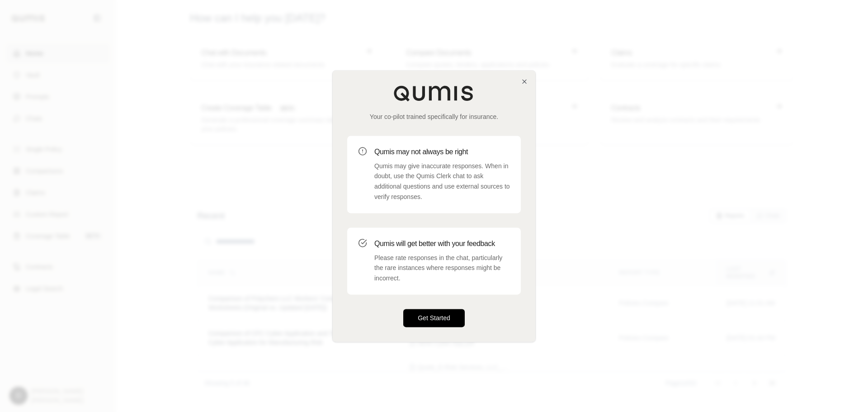 The height and width of the screenshot is (412, 868). I want to click on p: Your co-pilot trained specifically for insurance., so click(434, 117).